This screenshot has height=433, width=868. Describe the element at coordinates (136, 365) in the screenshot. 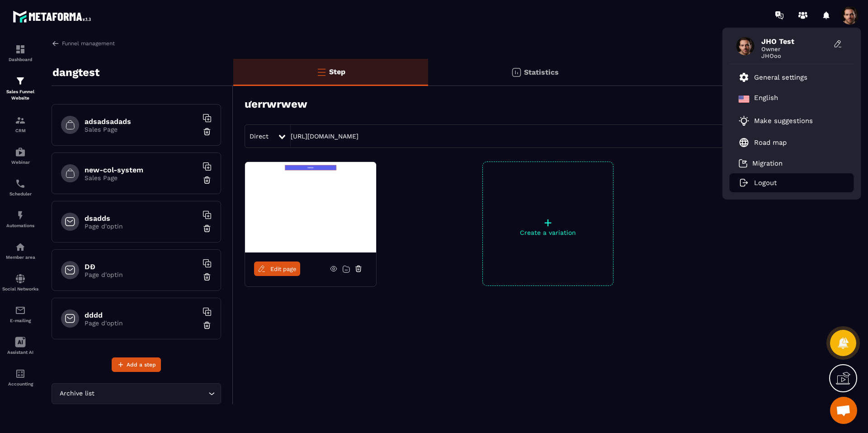

I see `button: Add a step` at that location.